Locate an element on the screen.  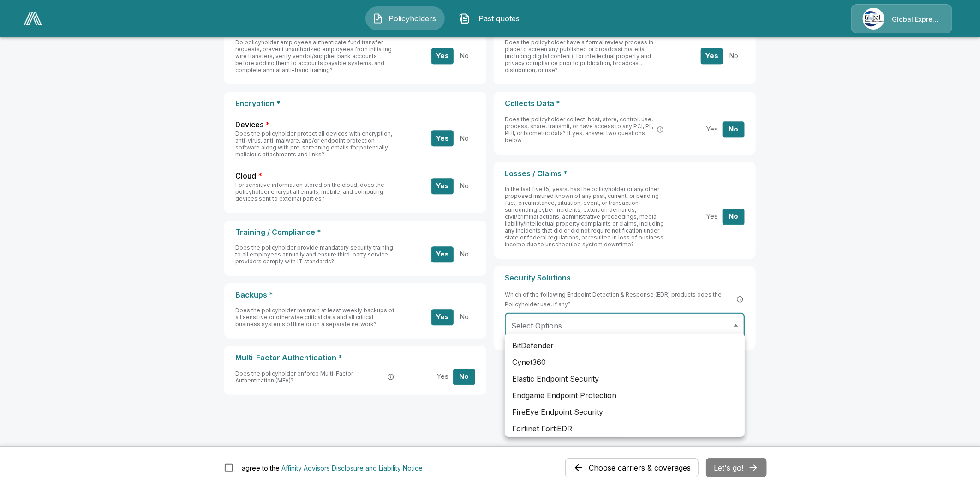
li: Cynet360 is located at coordinates (624, 362).